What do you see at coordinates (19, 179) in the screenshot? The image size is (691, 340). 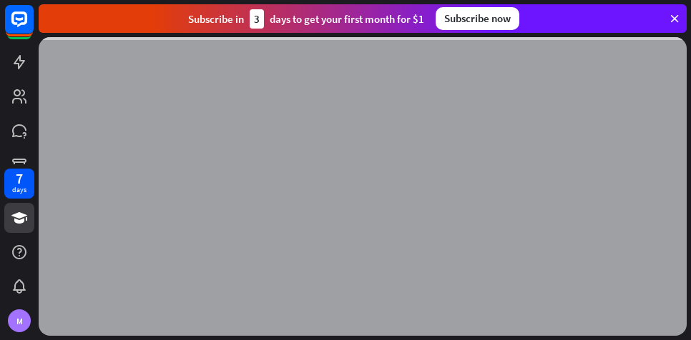 I see `div: 7` at bounding box center [19, 179].